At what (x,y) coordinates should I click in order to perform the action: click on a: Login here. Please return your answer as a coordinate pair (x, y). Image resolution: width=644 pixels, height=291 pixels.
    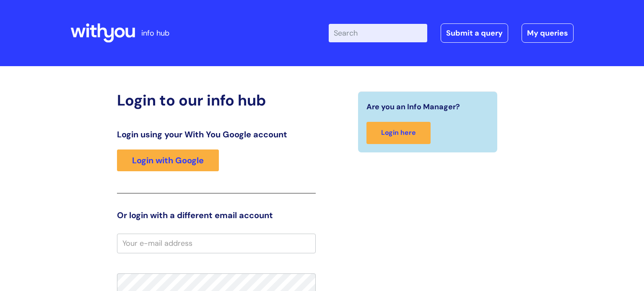
    Looking at the image, I should click on (398, 133).